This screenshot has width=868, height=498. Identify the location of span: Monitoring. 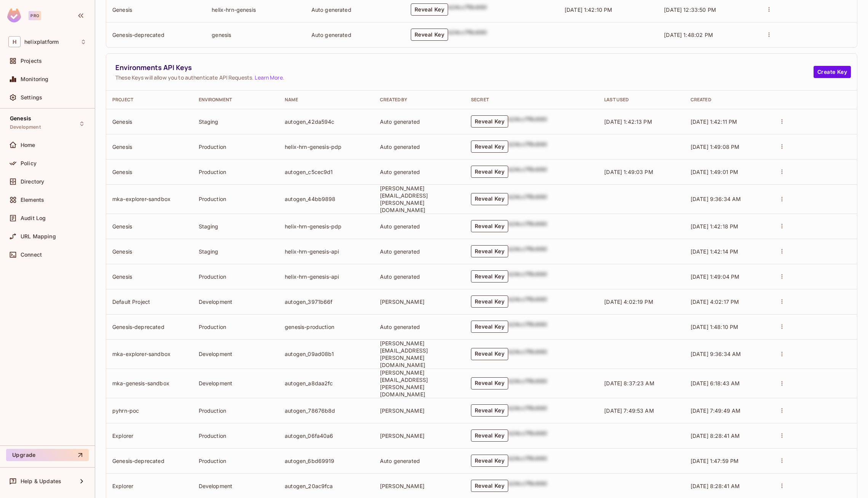
(35, 79).